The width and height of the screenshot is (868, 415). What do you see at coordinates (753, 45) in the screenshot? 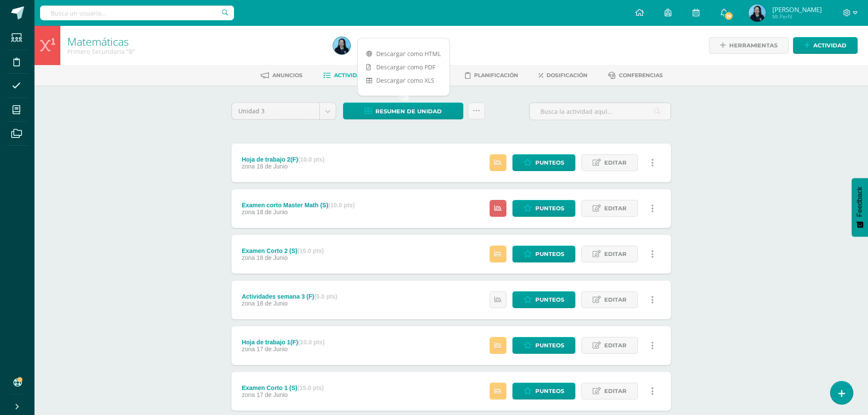
I see `span: Herramientas` at bounding box center [753, 45].